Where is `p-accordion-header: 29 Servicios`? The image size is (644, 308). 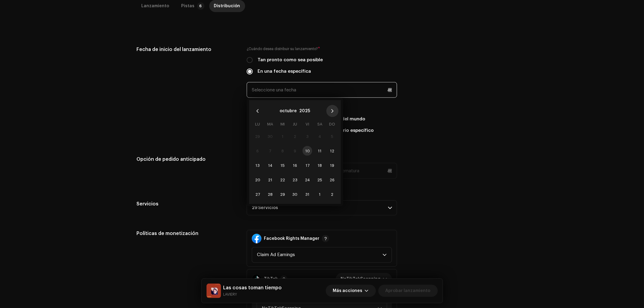
p-accordion-header: 29 Servicios is located at coordinates (322, 208).